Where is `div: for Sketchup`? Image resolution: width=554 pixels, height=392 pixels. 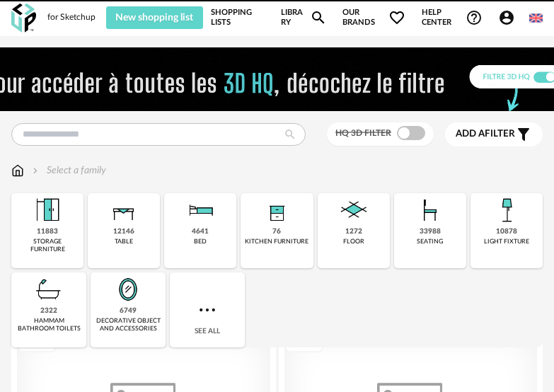 div: for Sketchup is located at coordinates (71, 18).